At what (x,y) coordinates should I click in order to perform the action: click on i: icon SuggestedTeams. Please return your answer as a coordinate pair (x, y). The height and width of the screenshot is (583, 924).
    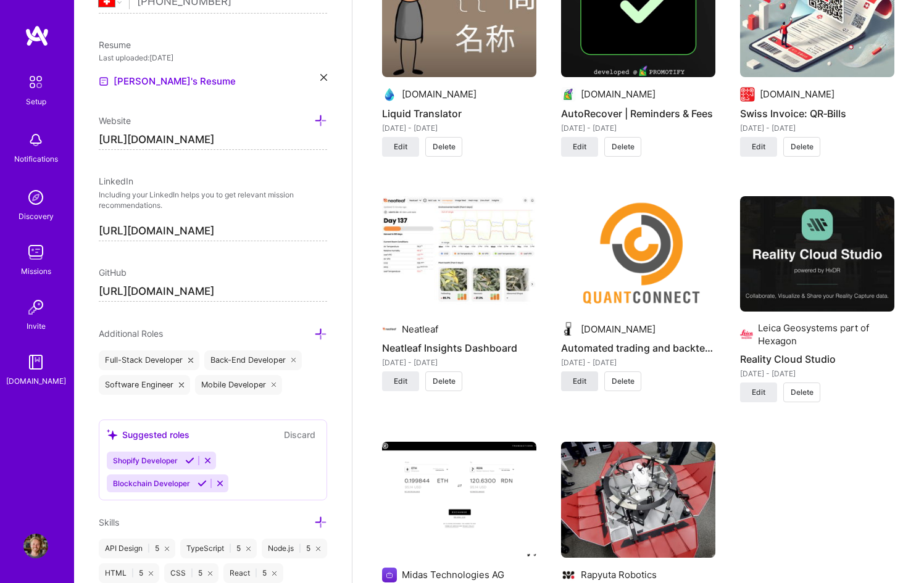
    Looking at the image, I should click on (111, 434).